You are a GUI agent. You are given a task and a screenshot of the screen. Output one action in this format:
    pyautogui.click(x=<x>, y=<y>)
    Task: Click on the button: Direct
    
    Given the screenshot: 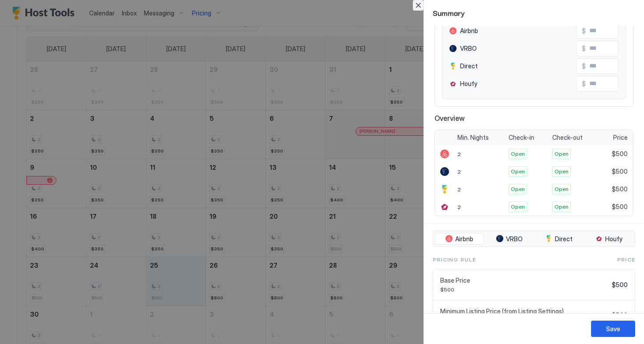 What is the action you would take?
    pyautogui.click(x=559, y=239)
    